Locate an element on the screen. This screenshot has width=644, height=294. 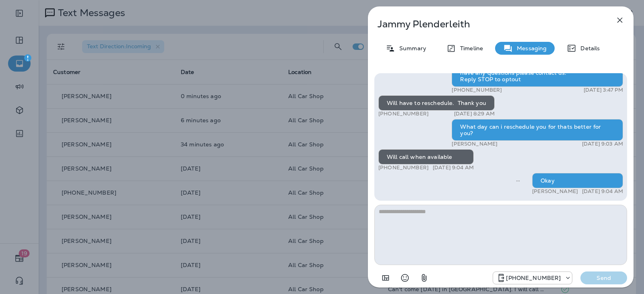
p: Timeline is located at coordinates (469, 48).